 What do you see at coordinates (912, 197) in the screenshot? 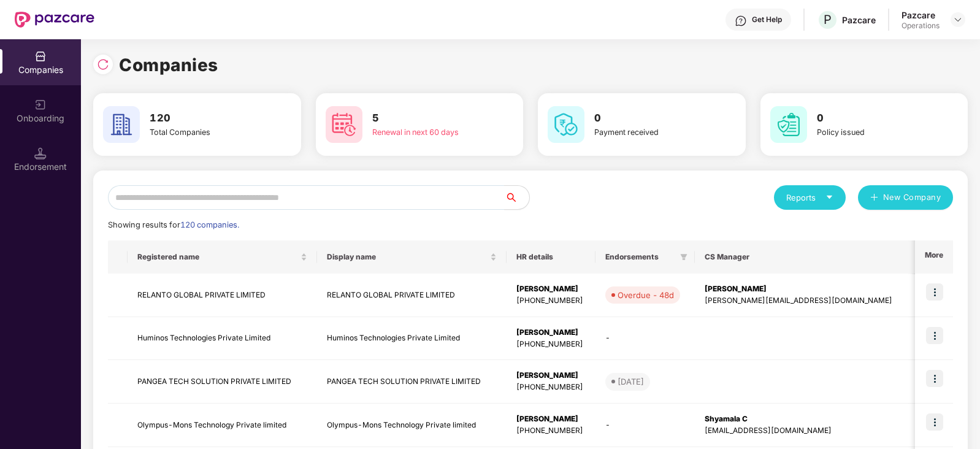
I see `span: New Company` at bounding box center [912, 197].